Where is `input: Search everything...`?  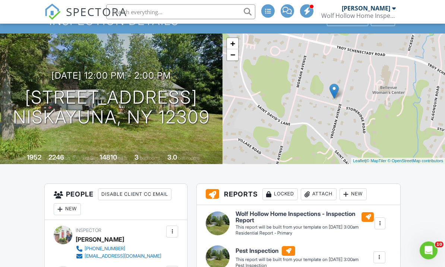 input: Search everything... is located at coordinates (181, 12).